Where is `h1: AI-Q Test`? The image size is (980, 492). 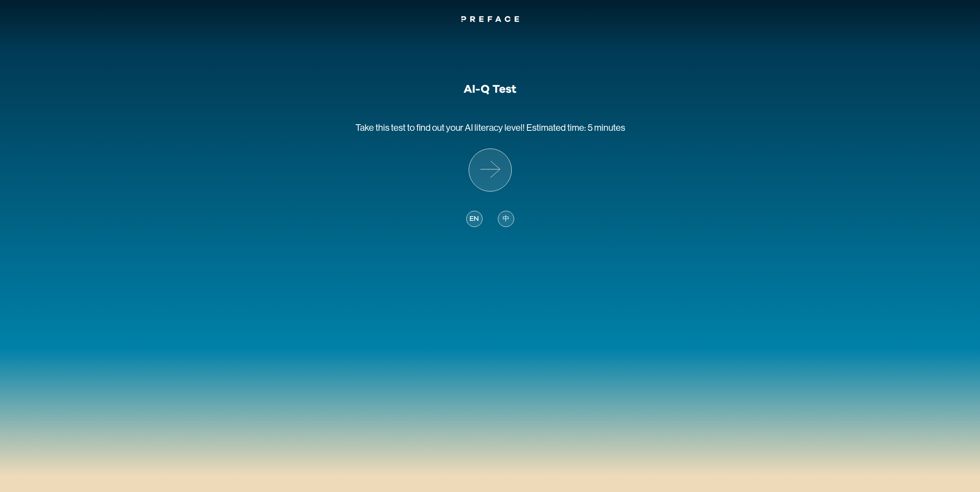
h1: AI-Q Test is located at coordinates (490, 89).